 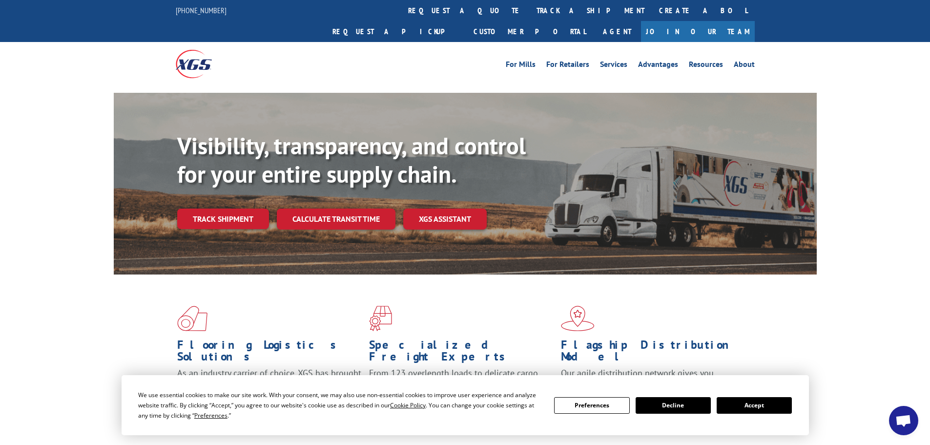 What do you see at coordinates (461, 353) in the screenshot?
I see `h1: Specialized Freight Experts` at bounding box center [461, 353].